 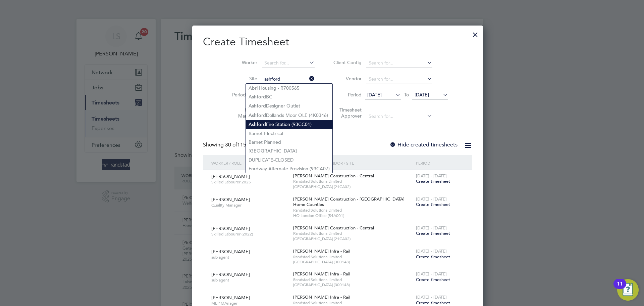 What do you see at coordinates (289, 124) in the screenshot?
I see `li: Fire Station (93CC01)` at bounding box center [289, 124].